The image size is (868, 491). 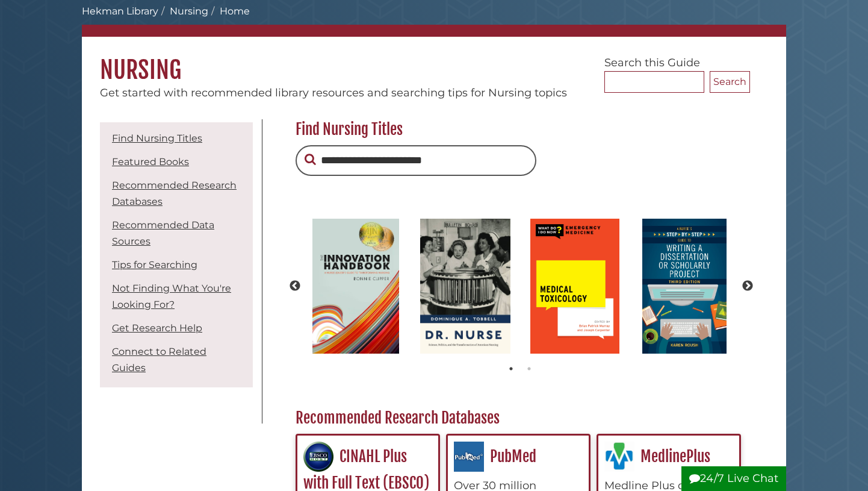 What do you see at coordinates (151, 161) in the screenshot?
I see `a: Featured Books` at bounding box center [151, 161].